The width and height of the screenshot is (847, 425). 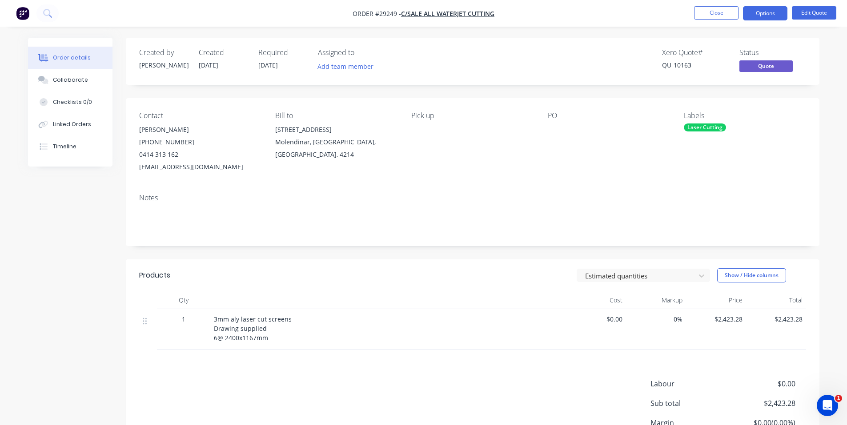 I want to click on button: Edit Quote, so click(x=814, y=13).